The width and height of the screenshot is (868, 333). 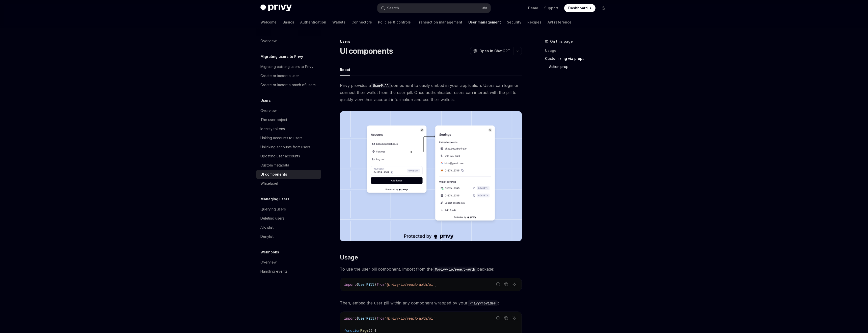 What do you see at coordinates (485, 8) in the screenshot?
I see `span: ⌘ K` at bounding box center [485, 8].